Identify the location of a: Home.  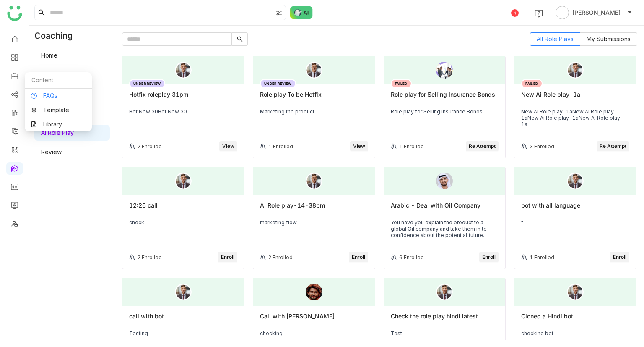
(49, 55).